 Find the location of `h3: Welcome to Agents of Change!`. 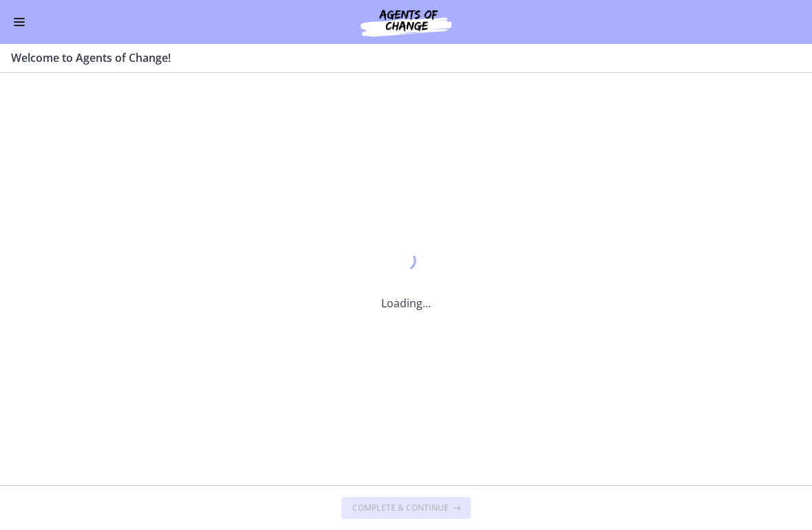

h3: Welcome to Agents of Change! is located at coordinates (398, 58).